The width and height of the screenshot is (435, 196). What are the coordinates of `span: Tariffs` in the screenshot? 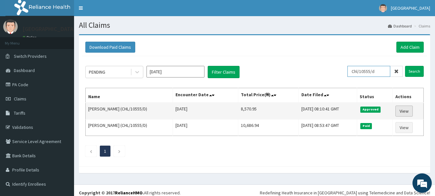 It's located at (20, 113).